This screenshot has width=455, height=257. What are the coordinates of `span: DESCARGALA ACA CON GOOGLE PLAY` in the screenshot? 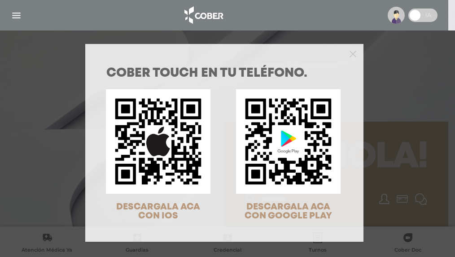 It's located at (288, 212).